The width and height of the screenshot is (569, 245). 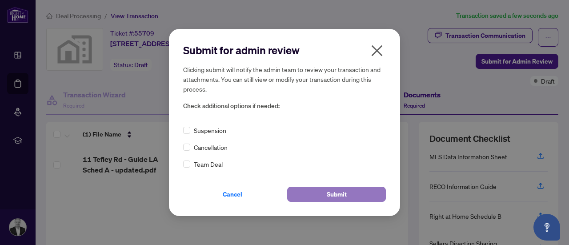 What do you see at coordinates (208, 164) in the screenshot?
I see `span: Team Deal` at bounding box center [208, 164].